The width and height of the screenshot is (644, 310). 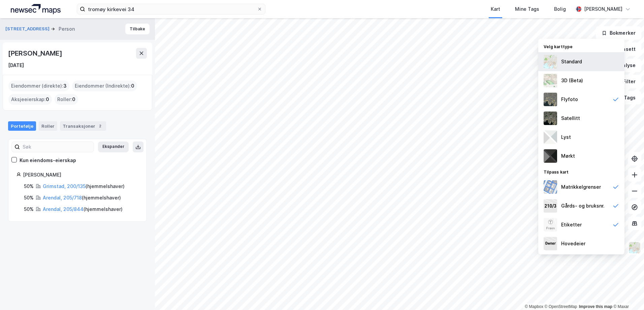 I want to click on div: 2, so click(x=100, y=126).